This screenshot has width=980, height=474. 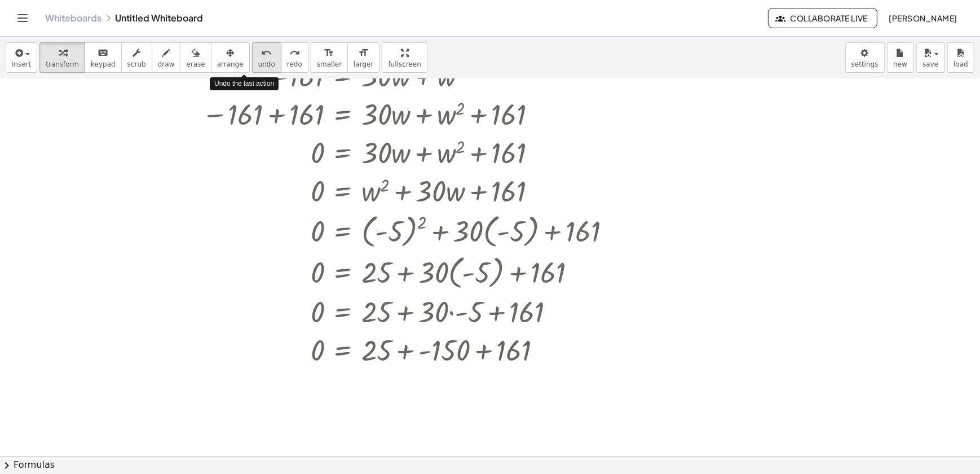 I want to click on button: Toggle navigation, so click(x=22, y=18).